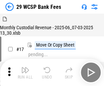 Image resolution: width=104 pixels, height=86 pixels. Describe the element at coordinates (95, 7) in the screenshot. I see `img: Settings menu` at that location.